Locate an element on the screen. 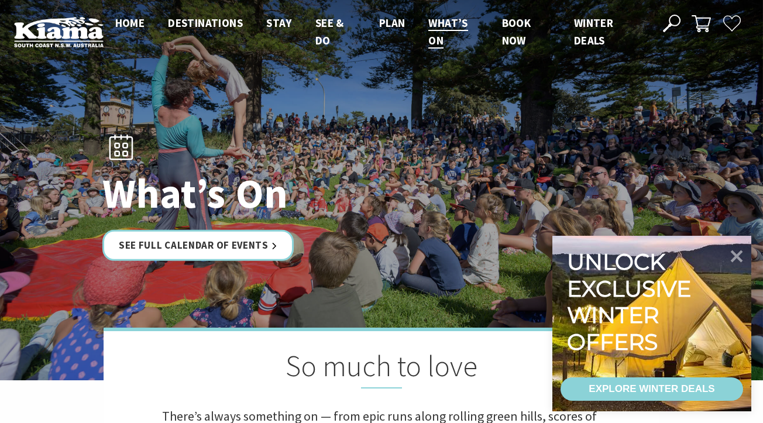 Image resolution: width=763 pixels, height=423 pixels. div: EXPLORE WINTER DEALS is located at coordinates (651, 389).